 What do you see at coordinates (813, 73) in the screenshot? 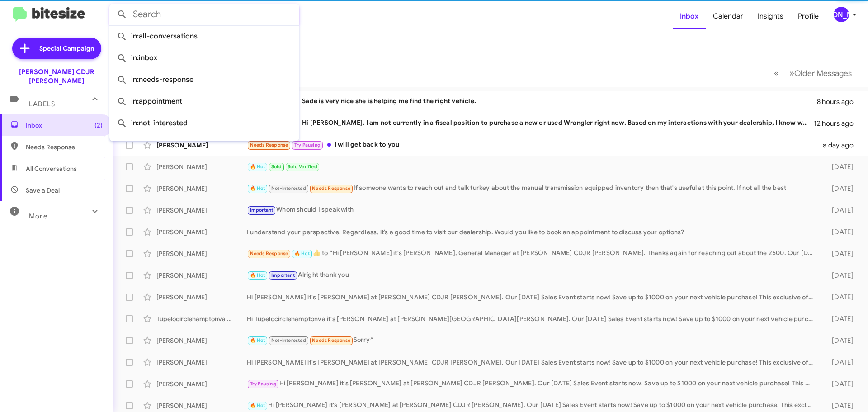
I see `nav: Page navigation example` at bounding box center [813, 73].